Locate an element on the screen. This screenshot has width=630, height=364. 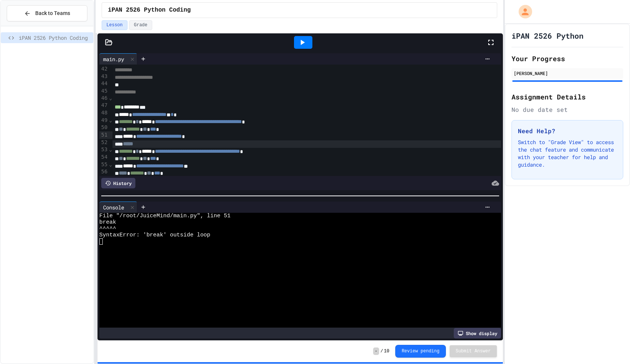
div: 43 is located at coordinates (104, 76).